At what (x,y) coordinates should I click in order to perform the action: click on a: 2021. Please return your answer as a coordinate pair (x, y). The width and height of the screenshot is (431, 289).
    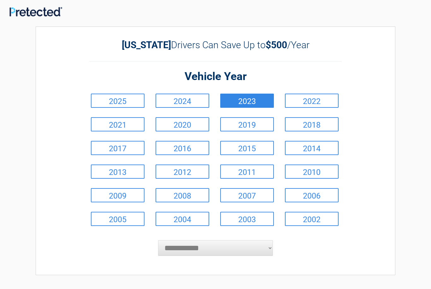
    Looking at the image, I should click on (118, 124).